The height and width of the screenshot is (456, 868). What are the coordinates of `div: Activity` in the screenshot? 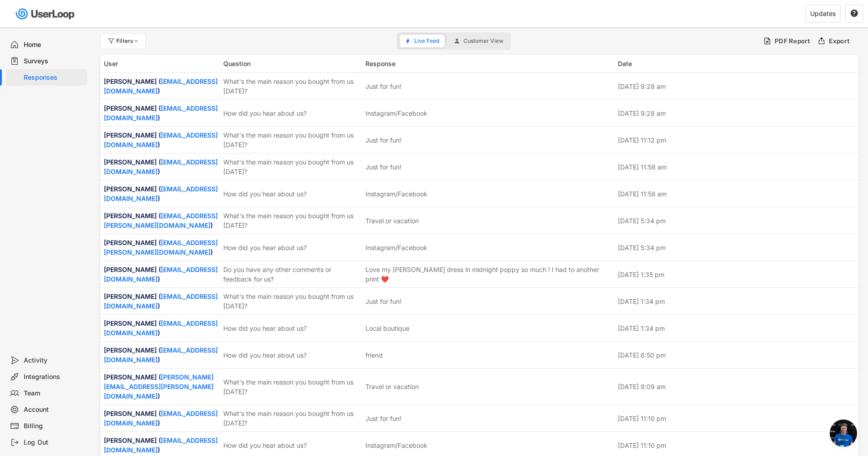 It's located at (54, 360).